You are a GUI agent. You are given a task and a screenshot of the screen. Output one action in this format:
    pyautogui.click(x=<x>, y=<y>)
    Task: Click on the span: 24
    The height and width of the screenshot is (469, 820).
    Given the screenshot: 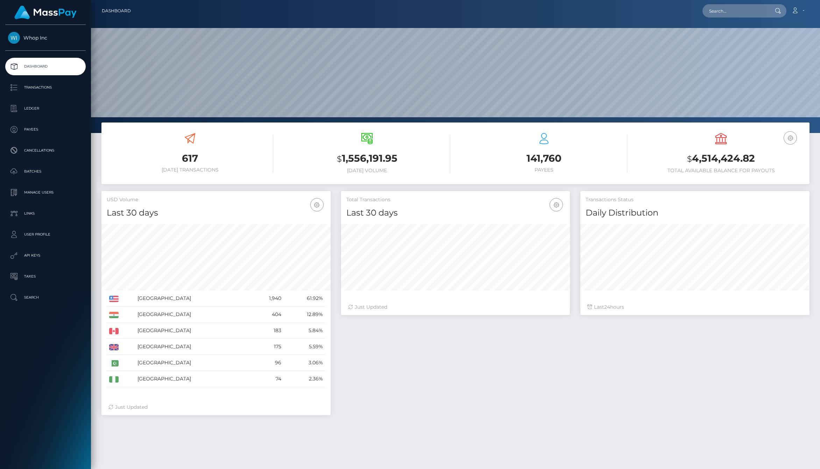 What is the action you would take?
    pyautogui.click(x=607, y=307)
    